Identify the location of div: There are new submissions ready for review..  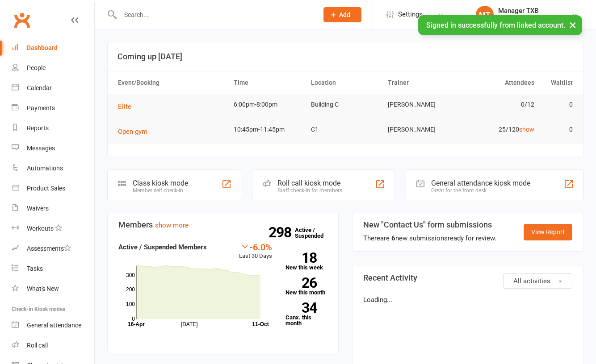
(430, 238).